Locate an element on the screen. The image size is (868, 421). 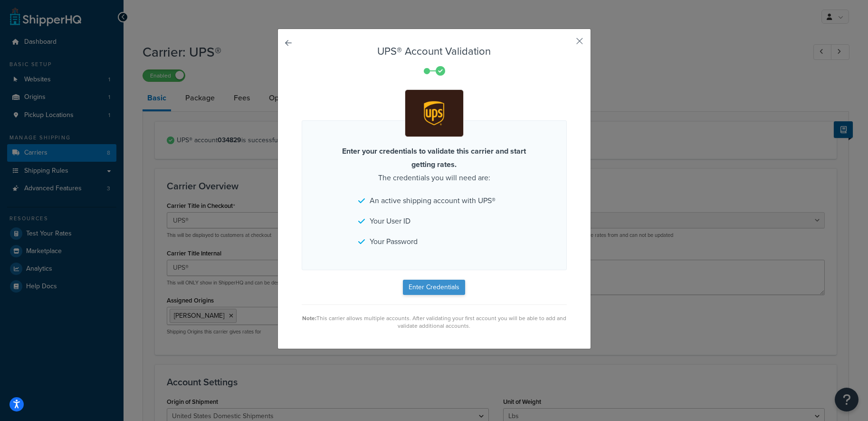
strong: Note: is located at coordinates (309, 318).